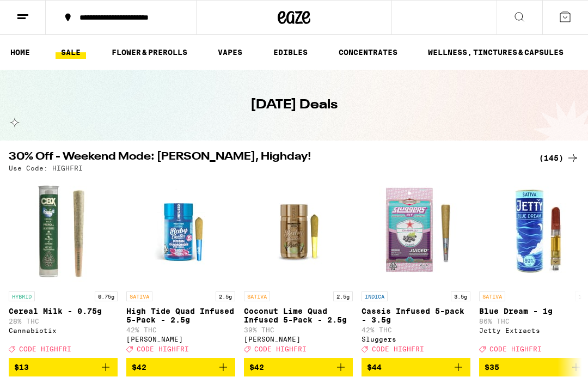 The image size is (588, 389). Describe the element at coordinates (63, 231) in the screenshot. I see `img: Cannabiotix - Cereal Milk - 0.75g` at that location.